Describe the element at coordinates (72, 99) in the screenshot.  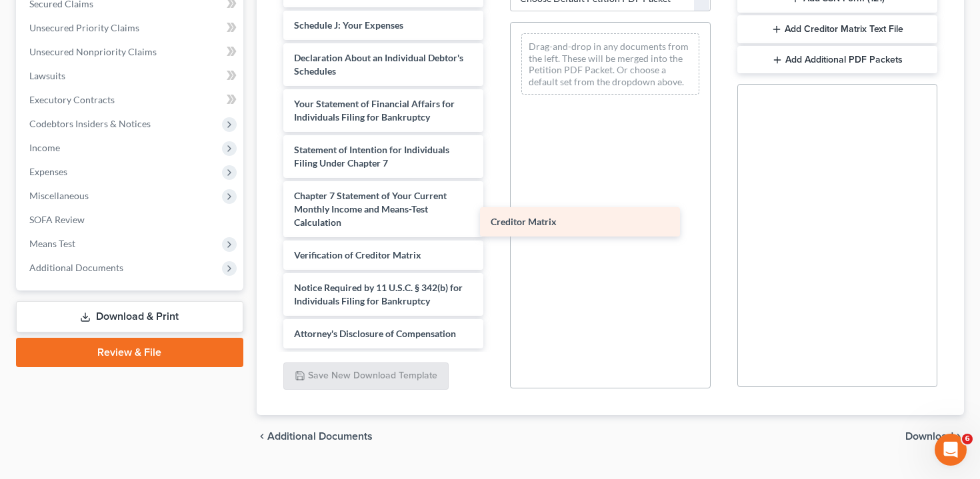
I see `span: Executory Contracts` at that location.